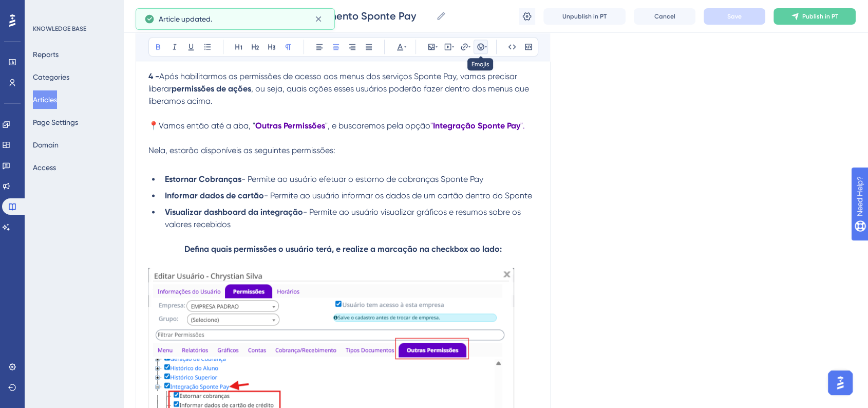  I want to click on button: Reports, so click(46, 54).